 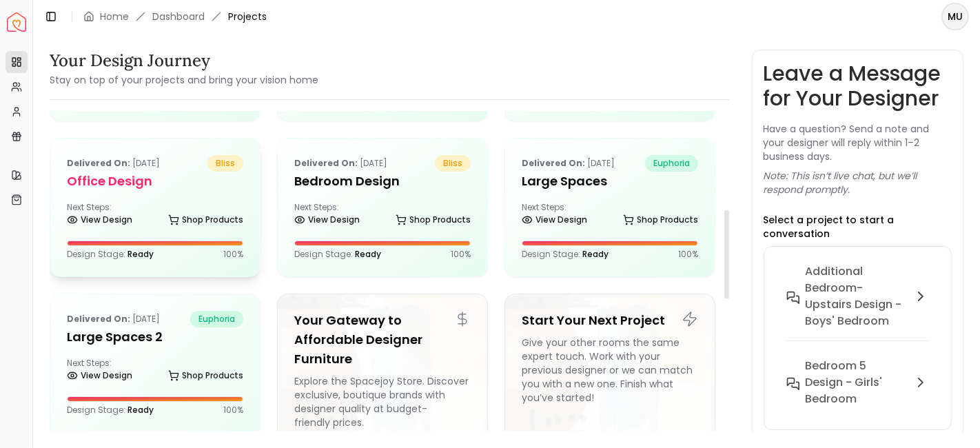 What do you see at coordinates (609, 182) in the screenshot?
I see `h5: Large Spaces` at bounding box center [609, 182].